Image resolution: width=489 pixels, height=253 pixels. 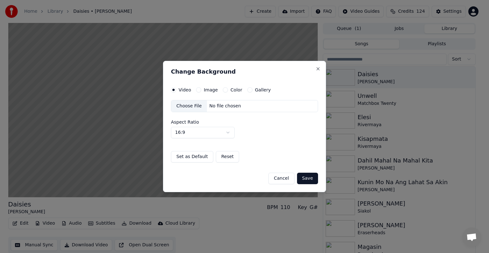 What do you see at coordinates (308, 178) in the screenshot?
I see `button: Save` at bounding box center [308, 178].